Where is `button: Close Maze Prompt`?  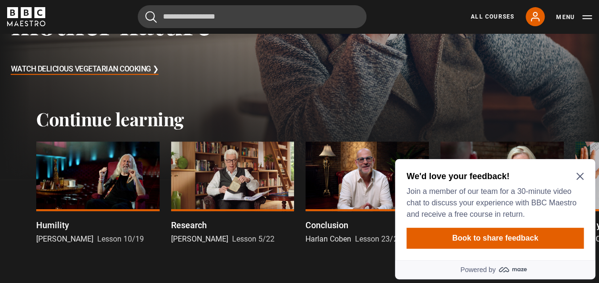
button: Close Maze Prompt is located at coordinates (189, 21).